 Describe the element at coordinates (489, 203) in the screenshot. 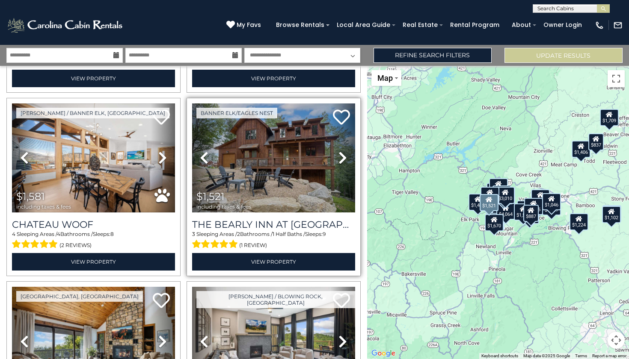

I see `div: $1,521` at that location.